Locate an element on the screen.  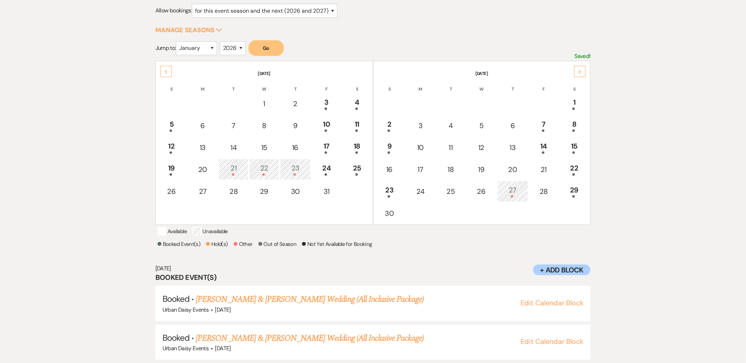
p: Other is located at coordinates (243, 244).